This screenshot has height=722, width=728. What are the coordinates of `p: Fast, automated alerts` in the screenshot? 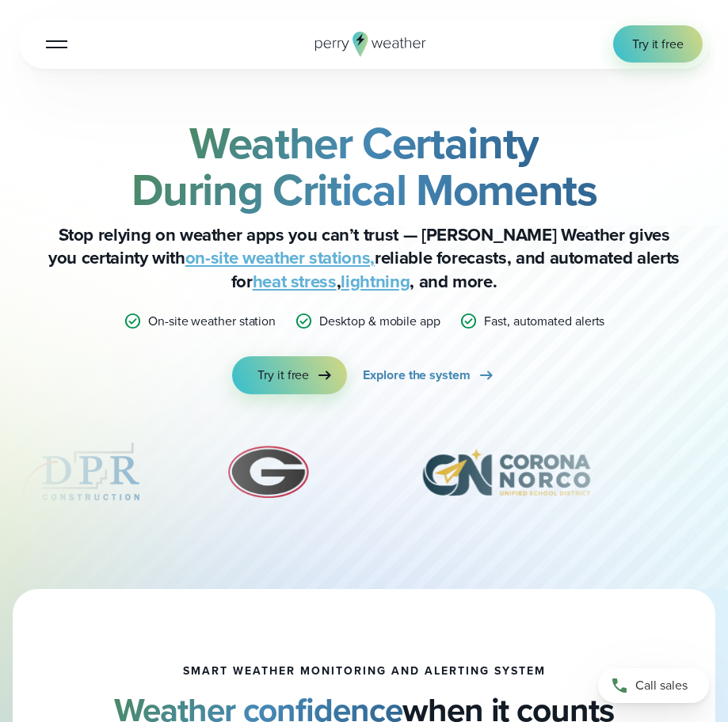 It's located at (544, 321).